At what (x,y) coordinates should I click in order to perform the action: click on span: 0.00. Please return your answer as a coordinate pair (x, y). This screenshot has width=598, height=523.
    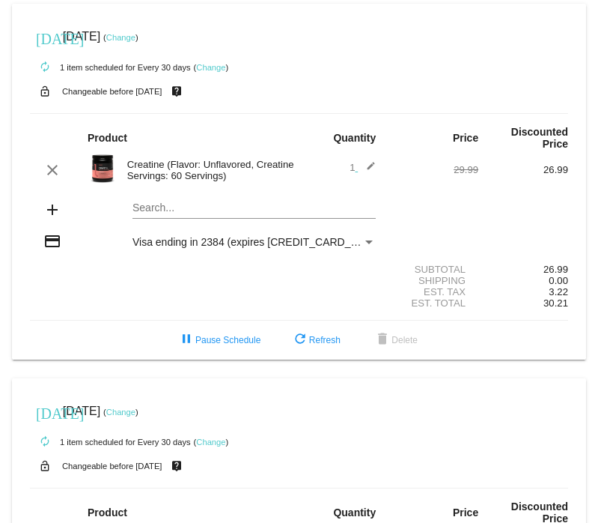
    Looking at the image, I should click on (558, 280).